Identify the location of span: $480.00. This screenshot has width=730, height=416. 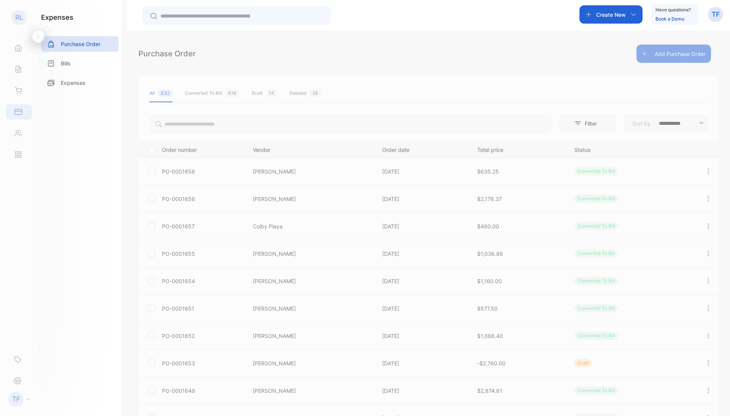
(488, 226).